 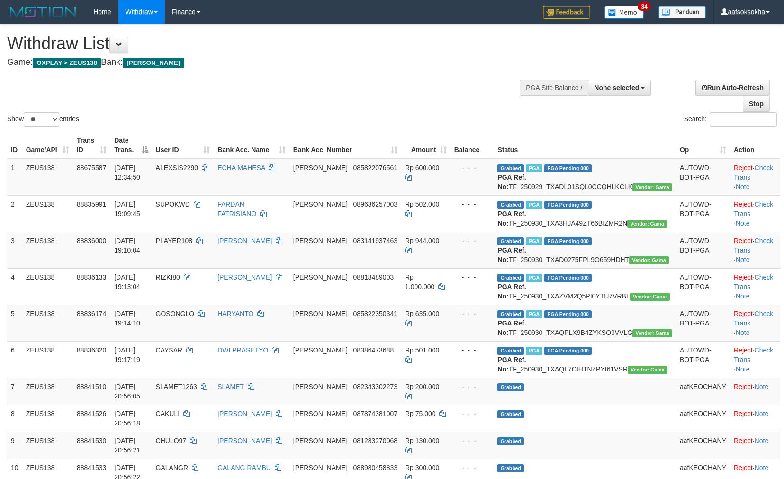 What do you see at coordinates (585, 323) in the screenshot?
I see `td: TF_250930_TXAQPLX9B4ZYKSO3VVLG` at bounding box center [585, 323].